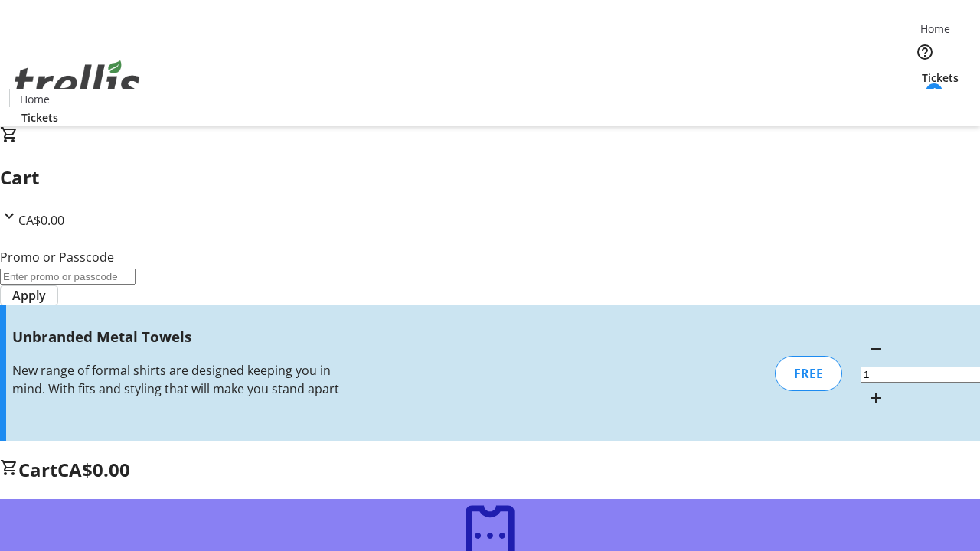 The height and width of the screenshot is (551, 980). Describe the element at coordinates (78, 82) in the screenshot. I see `img: Orient E2E Organization 62NfgGhcA5's Logo` at that location.